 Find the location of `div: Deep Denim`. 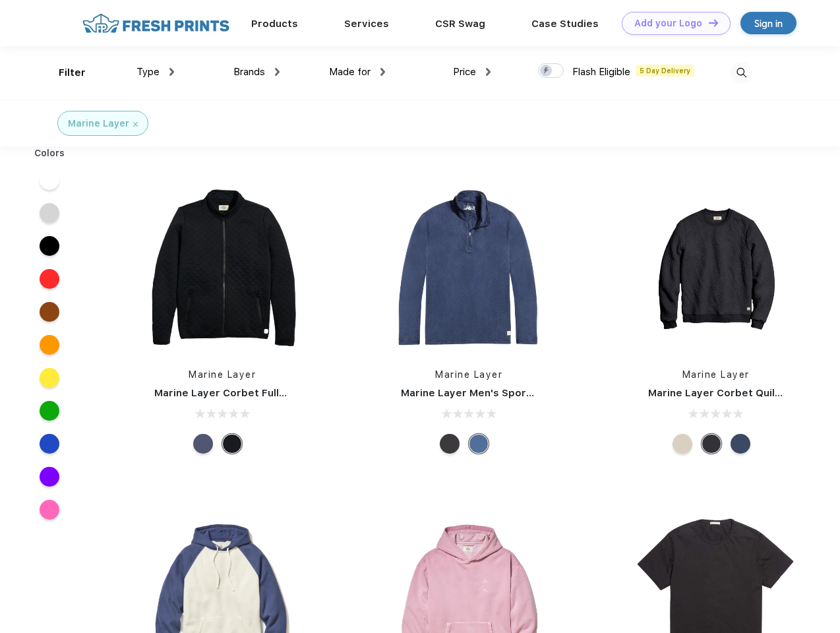

div: Deep Denim is located at coordinates (478, 444).